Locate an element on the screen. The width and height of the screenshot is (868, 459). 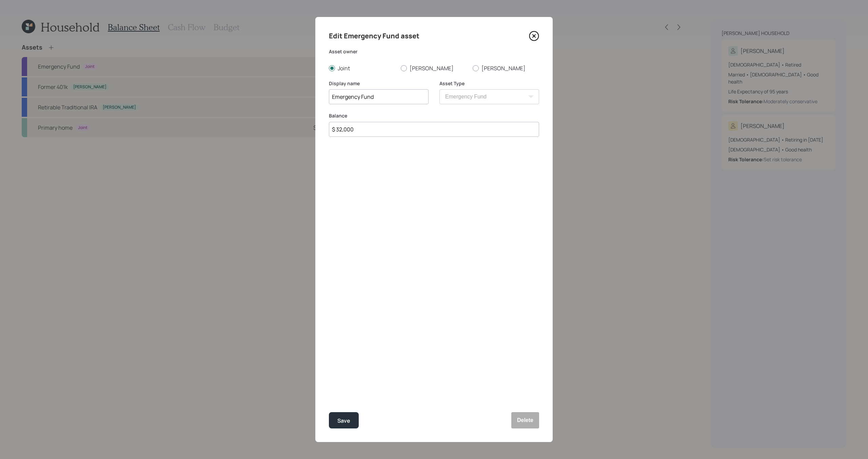
label: Joint is located at coordinates (362, 68).